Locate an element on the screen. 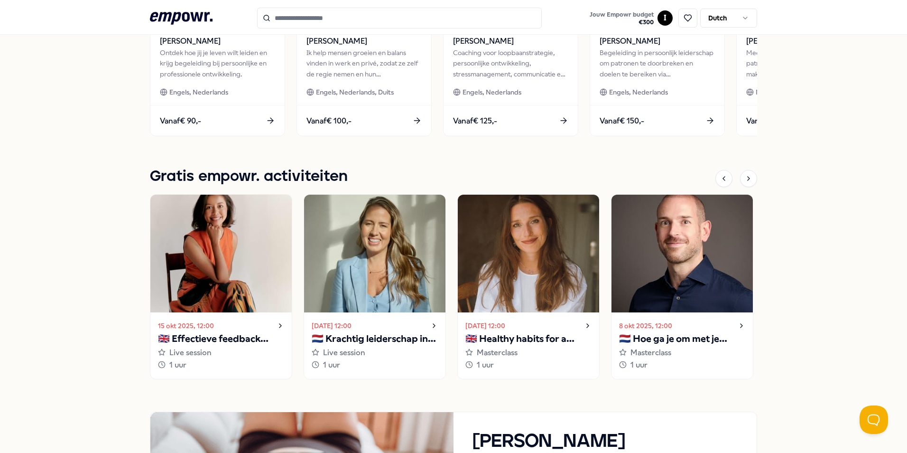  time: 8 okt 2025, 12:00 is located at coordinates (646, 326).